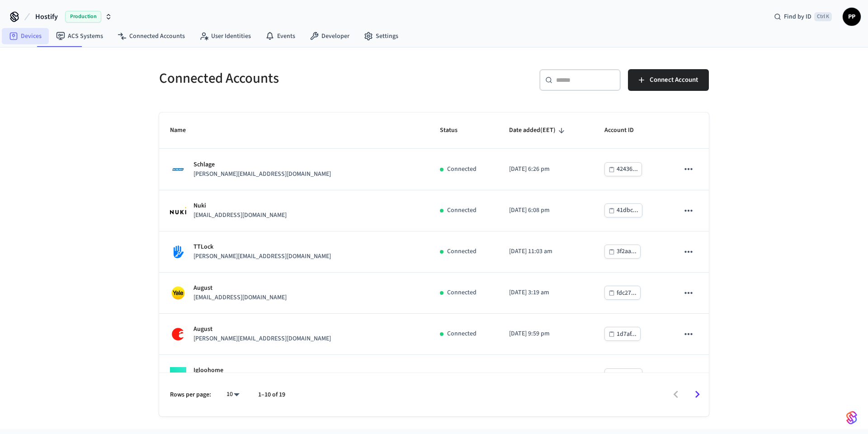 This screenshot has width=868, height=434. Describe the element at coordinates (46, 17) in the screenshot. I see `span: Hostify` at that location.